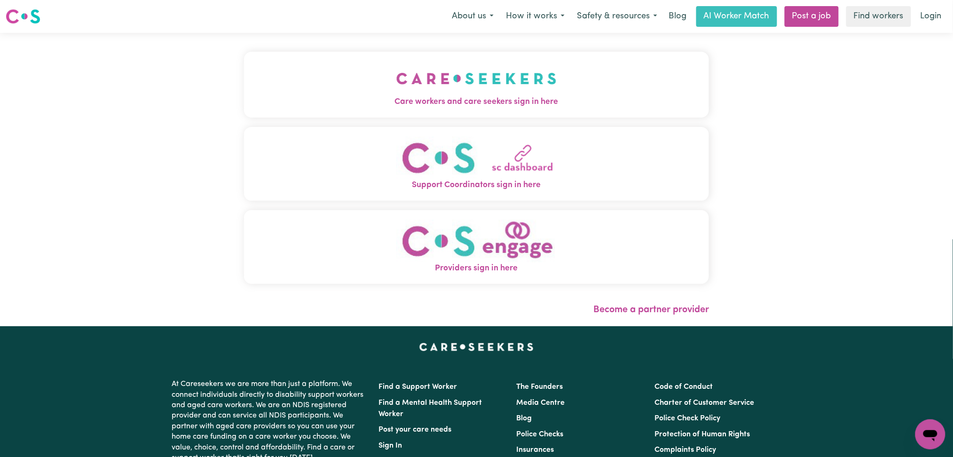  What do you see at coordinates (477, 185) in the screenshot?
I see `span: Support Coordinators sign in here` at bounding box center [477, 185].